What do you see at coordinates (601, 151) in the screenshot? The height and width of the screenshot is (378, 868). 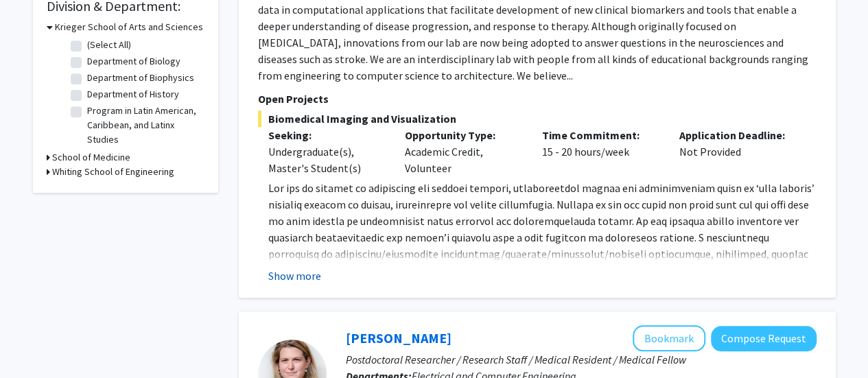 I see `div: 15 - 20 hours/week` at bounding box center [601, 151].